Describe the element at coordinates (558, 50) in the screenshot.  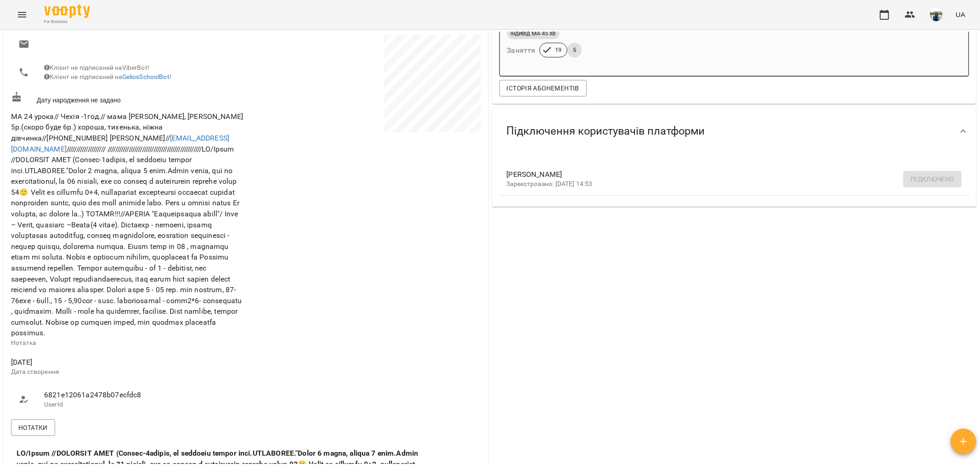
I see `span: 19` at that location.